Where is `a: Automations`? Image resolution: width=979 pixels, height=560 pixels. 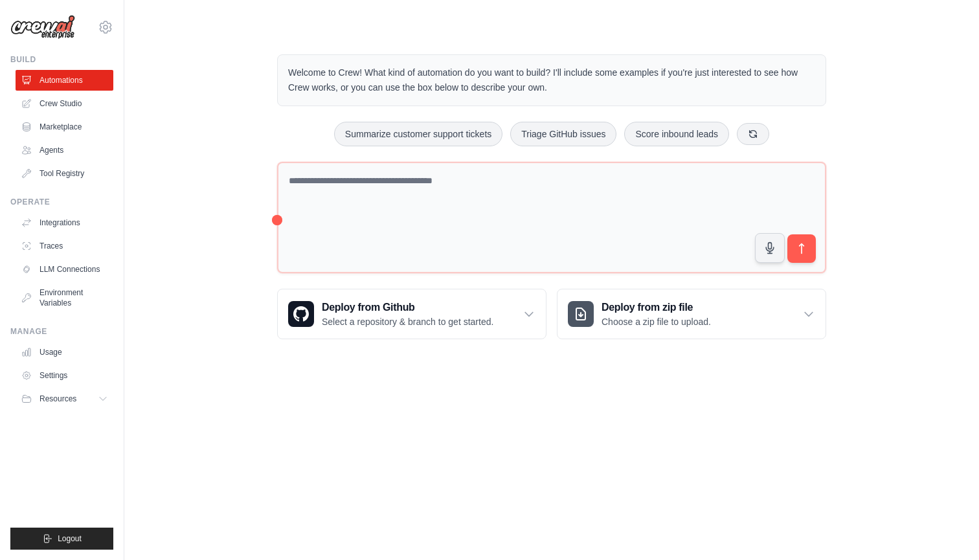
a: Automations is located at coordinates (64, 80).